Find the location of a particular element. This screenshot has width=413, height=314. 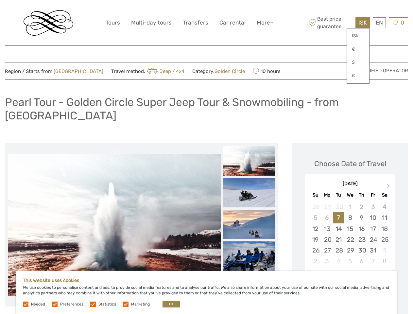

a: More is located at coordinates (265, 23).